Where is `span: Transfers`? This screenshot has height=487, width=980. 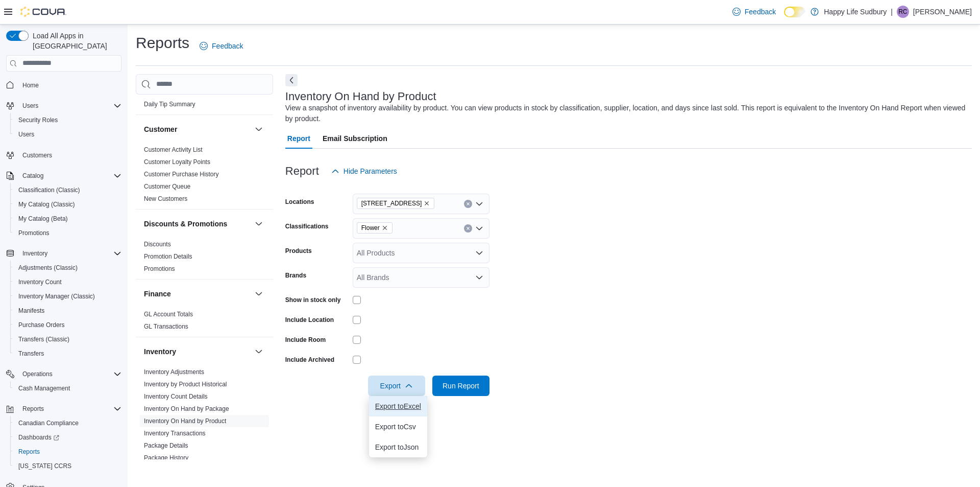 span: Transfers is located at coordinates (68, 353).